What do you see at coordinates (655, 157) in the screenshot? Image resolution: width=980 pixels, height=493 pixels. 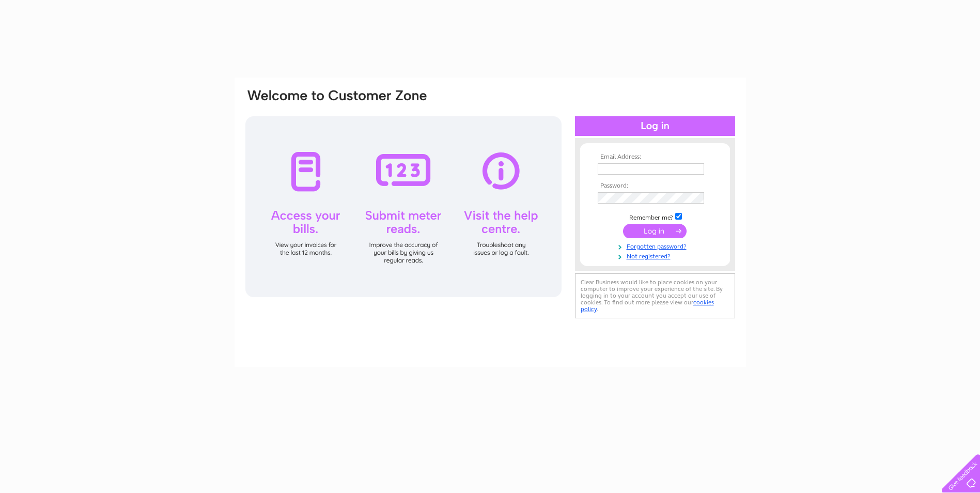 I see `th: Email Address:` at bounding box center [655, 157].